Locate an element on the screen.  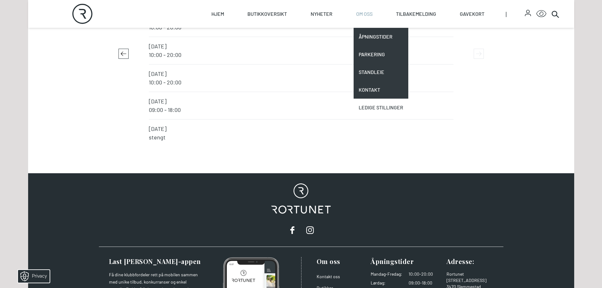
h3: Om oss is located at coordinates (341, 261).